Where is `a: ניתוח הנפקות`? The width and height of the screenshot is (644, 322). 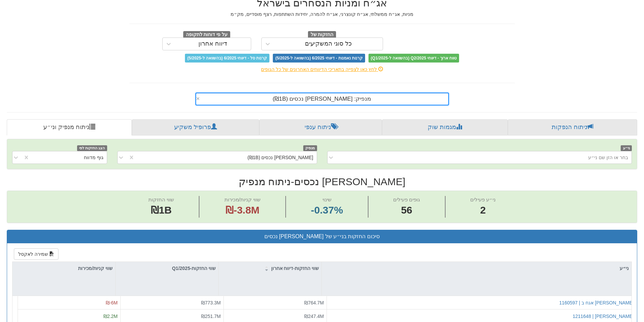
a: ניתוח הנפקות is located at coordinates (572, 128).